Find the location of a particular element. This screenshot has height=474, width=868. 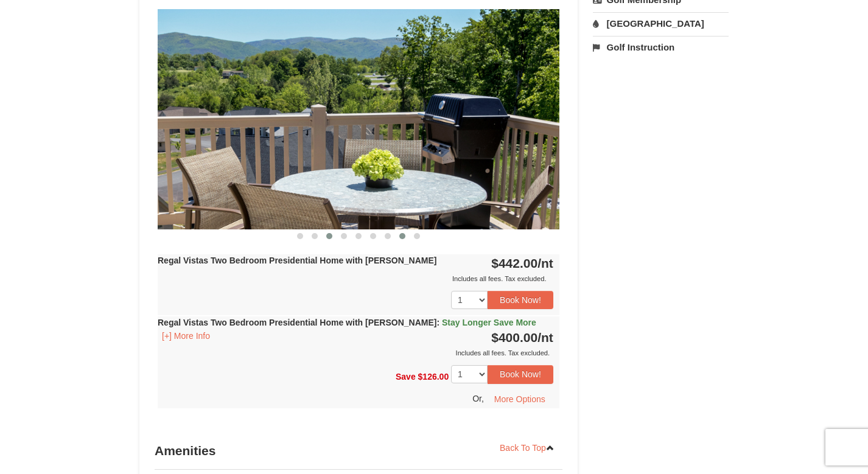

img: 18876286-44-cfdc76d7.jpg is located at coordinates (358, 119).